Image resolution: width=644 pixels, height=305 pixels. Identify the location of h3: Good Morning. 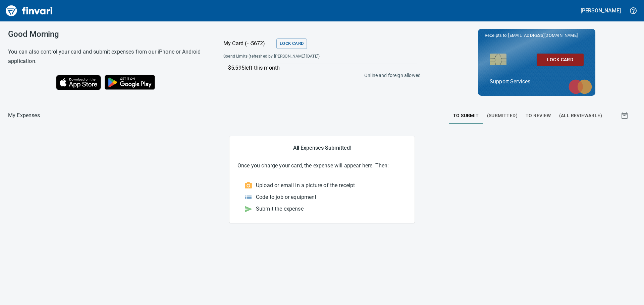
(107, 34).